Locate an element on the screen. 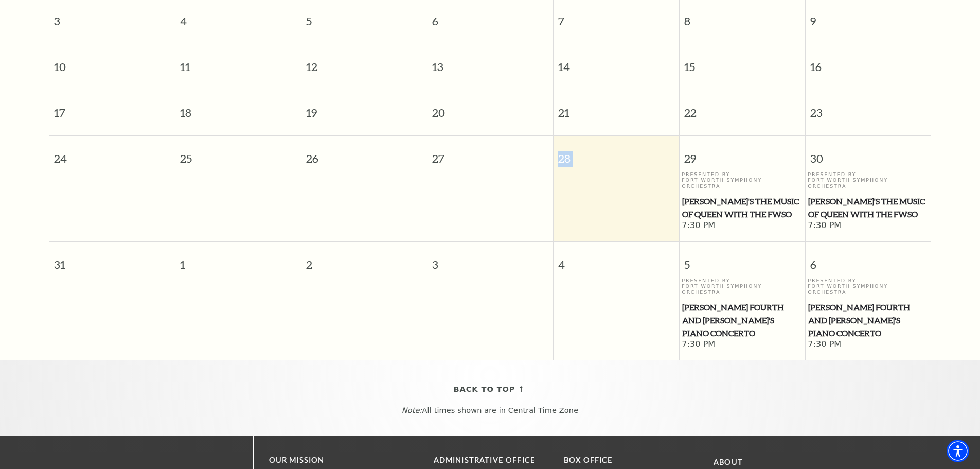 This screenshot has height=469, width=980. span: 3 is located at coordinates (490, 259).